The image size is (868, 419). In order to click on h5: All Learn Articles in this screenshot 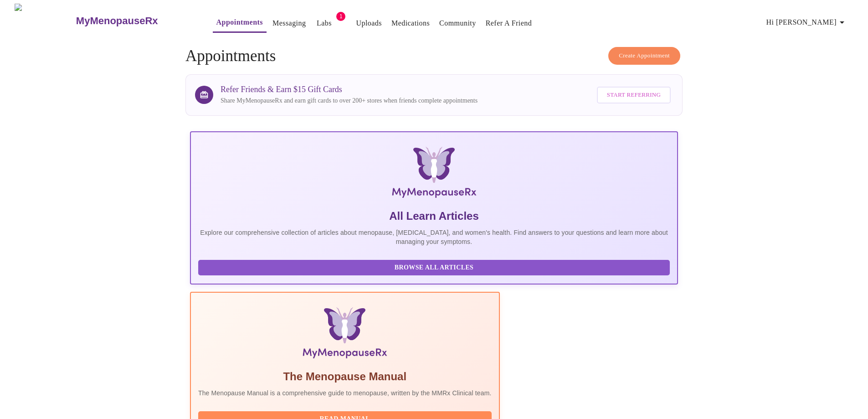, I will do `click(434, 216)`.